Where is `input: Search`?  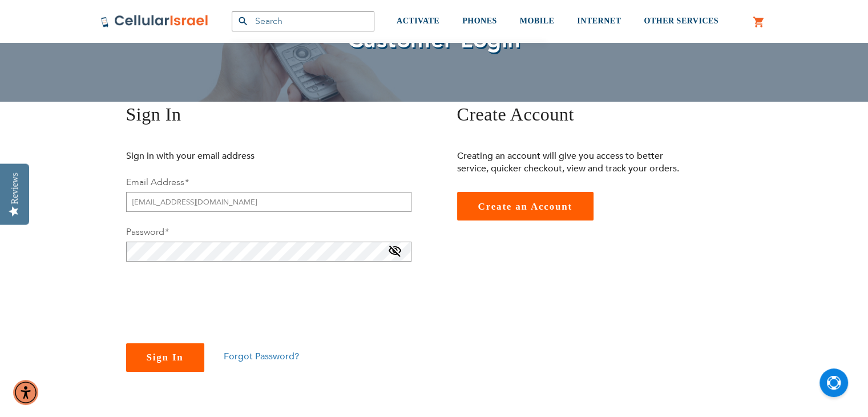
input: Search is located at coordinates (303, 21).